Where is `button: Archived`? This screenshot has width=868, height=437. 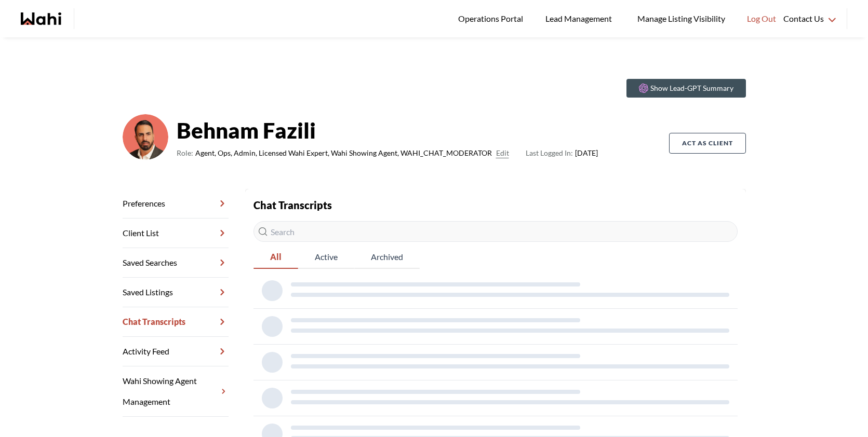
button: Archived is located at coordinates (387, 257).